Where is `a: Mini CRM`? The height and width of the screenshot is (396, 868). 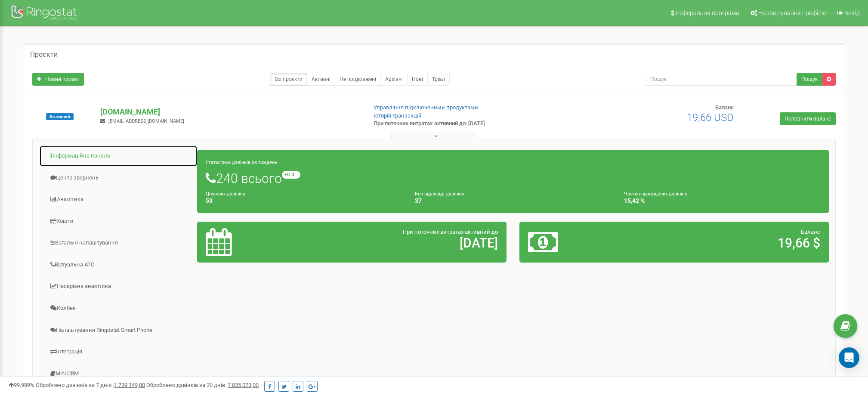 a: Mini CRM is located at coordinates (118, 373).